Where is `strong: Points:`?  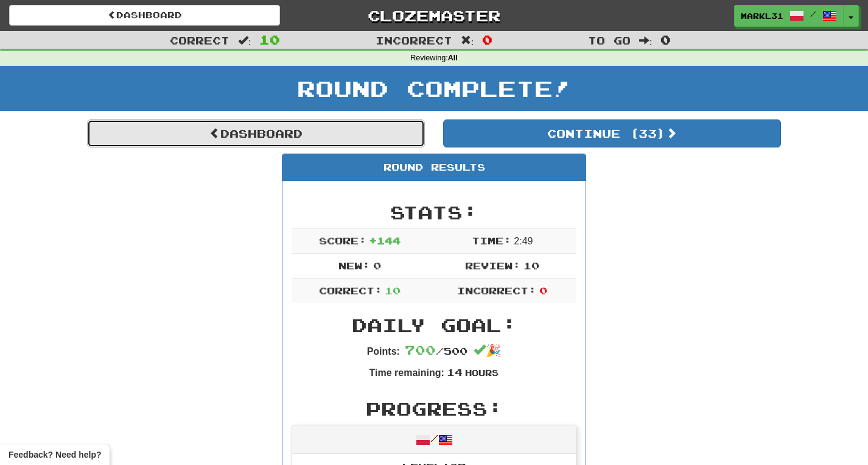
strong: Points: is located at coordinates (384, 351).